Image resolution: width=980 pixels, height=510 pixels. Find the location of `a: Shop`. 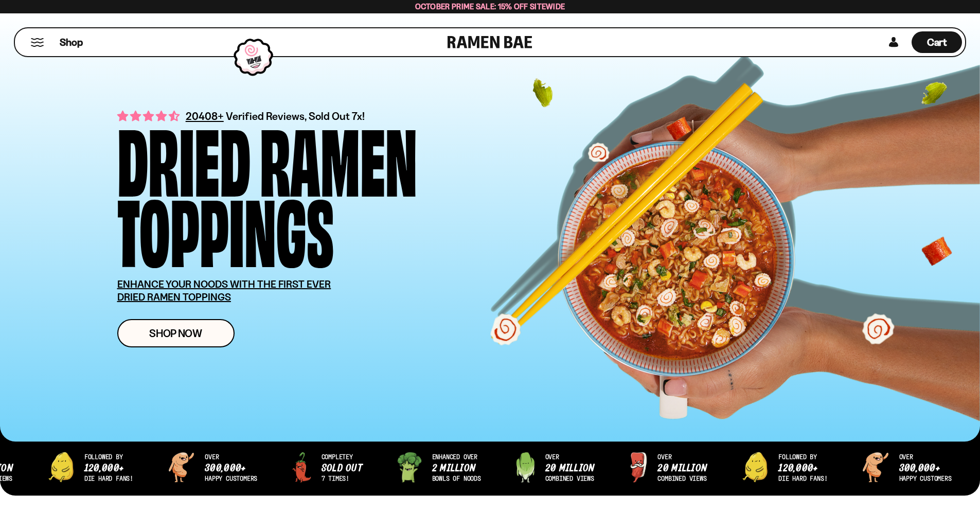

a: Shop is located at coordinates (71, 42).